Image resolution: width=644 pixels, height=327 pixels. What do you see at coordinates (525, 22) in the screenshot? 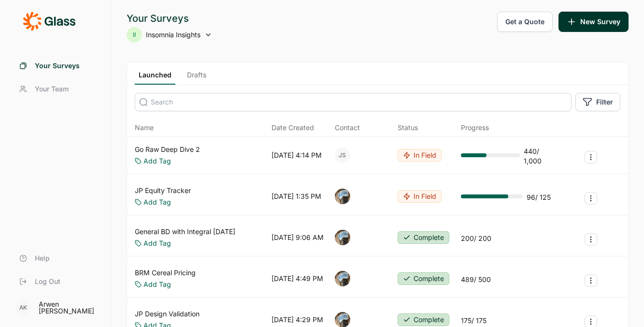
I see `button: Get a Quote` at bounding box center [525, 22].